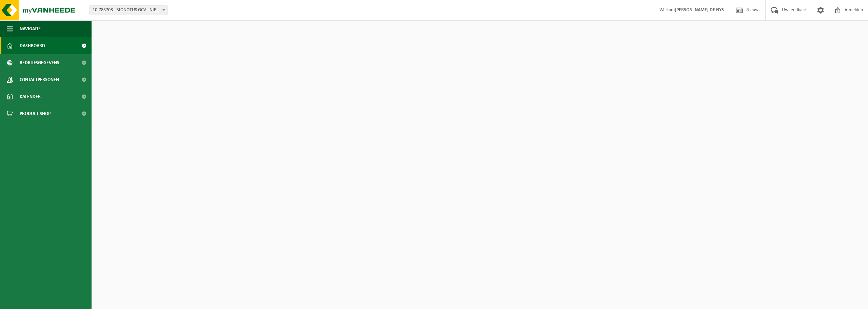 This screenshot has height=309, width=868. I want to click on span: Product Shop, so click(35, 113).